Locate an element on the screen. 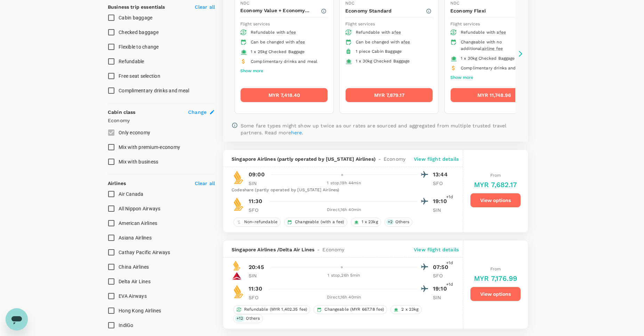  strong: Airlines is located at coordinates (117, 183).